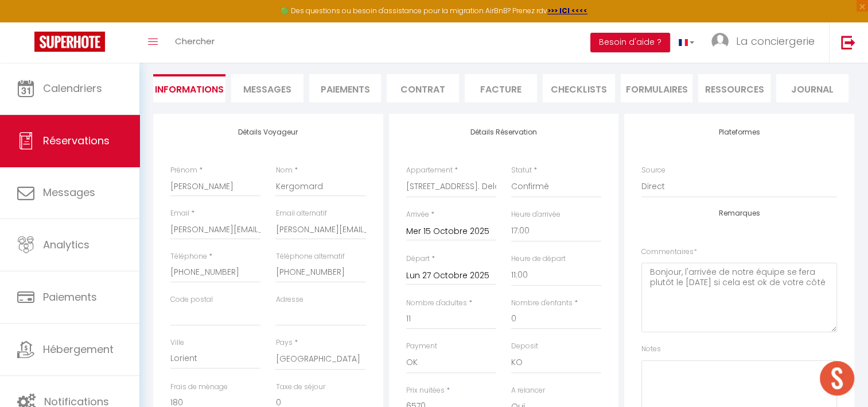 This screenshot has width=868, height=407. Describe the element at coordinates (812, 88) in the screenshot. I see `li: Journal` at that location.